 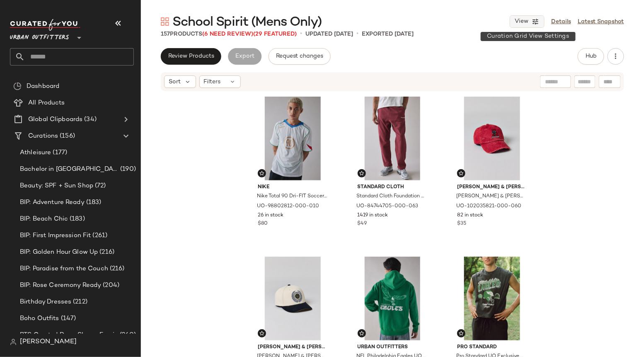 I want to click on span: (34), so click(x=90, y=119).